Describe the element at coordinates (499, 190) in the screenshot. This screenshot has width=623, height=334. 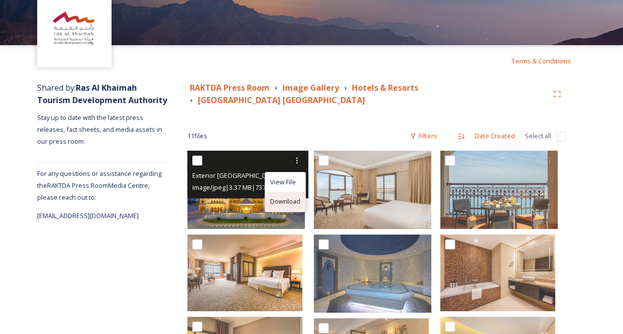
I see `img: Pullman Resort Al Marjan Island Balcony view.jpg` at that location.